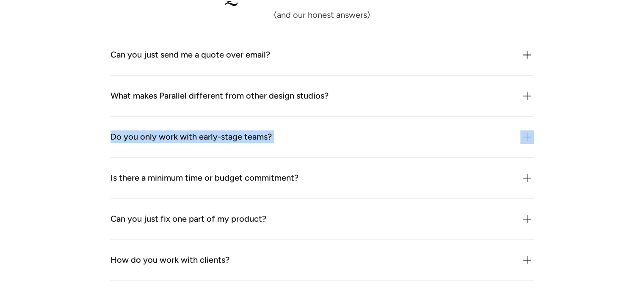  What do you see at coordinates (191, 137) in the screenshot?
I see `div: Do you only work with early-stage teams?` at bounding box center [191, 137].